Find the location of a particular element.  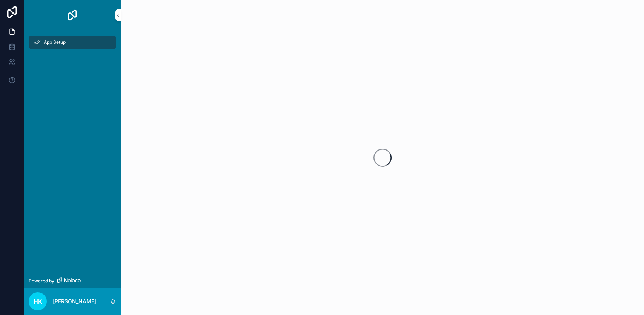

span: App Setup is located at coordinates (55, 42).